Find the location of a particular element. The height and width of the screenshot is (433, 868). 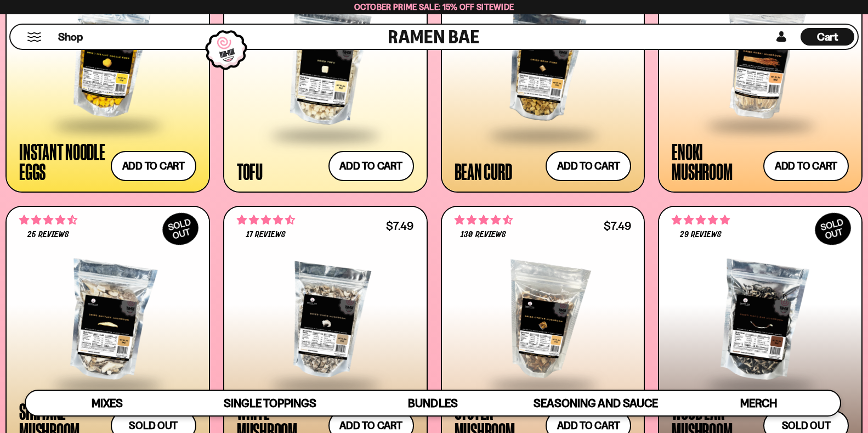

span: 130 reviews is located at coordinates (483, 235).